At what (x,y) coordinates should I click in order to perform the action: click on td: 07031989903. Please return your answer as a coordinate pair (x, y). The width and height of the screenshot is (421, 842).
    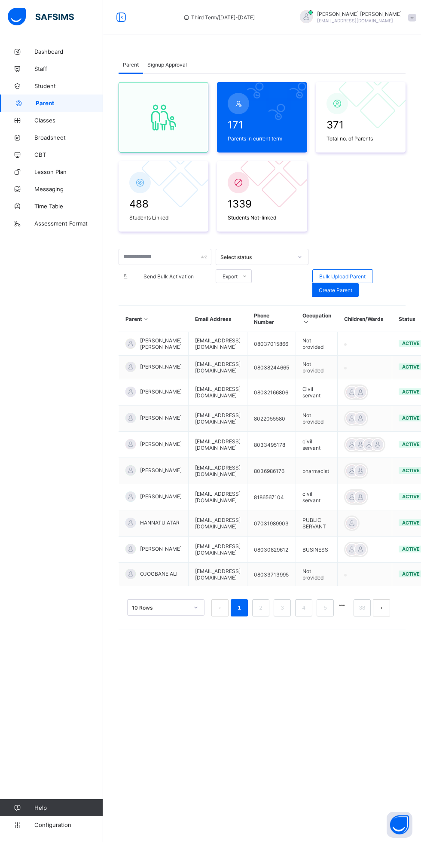
    Looking at the image, I should click on (272, 524).